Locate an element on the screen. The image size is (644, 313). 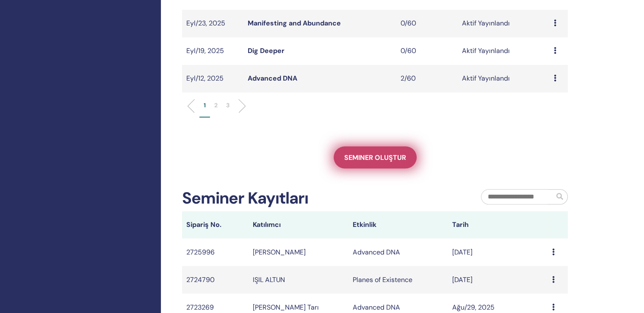
p: 2 is located at coordinates (216, 105).